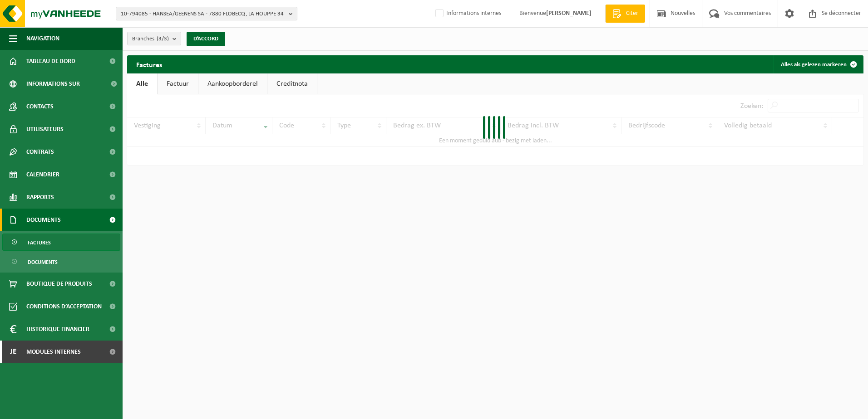 This screenshot has height=419, width=868. Describe the element at coordinates (62, 262) in the screenshot. I see `a: Documents` at that location.